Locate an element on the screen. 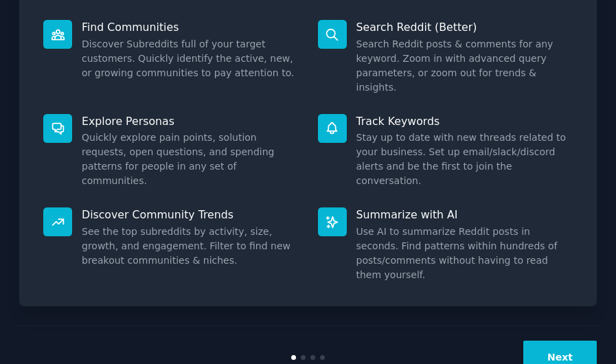 The width and height of the screenshot is (616, 364). p: Summarize with AI is located at coordinates (465, 214).